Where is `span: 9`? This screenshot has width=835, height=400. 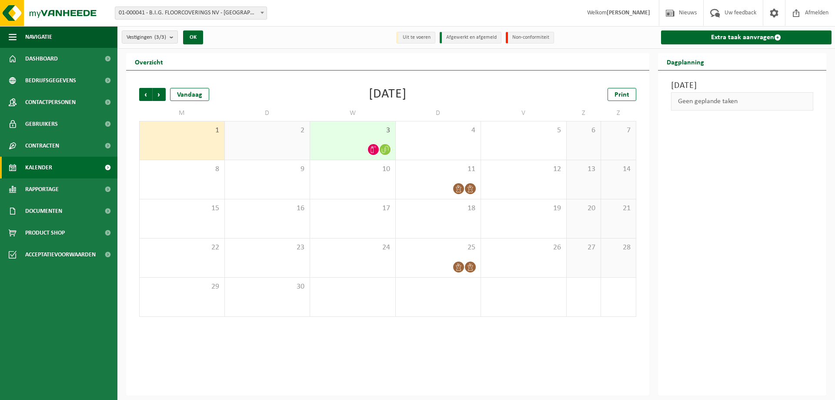 span: 9 is located at coordinates (267, 169).